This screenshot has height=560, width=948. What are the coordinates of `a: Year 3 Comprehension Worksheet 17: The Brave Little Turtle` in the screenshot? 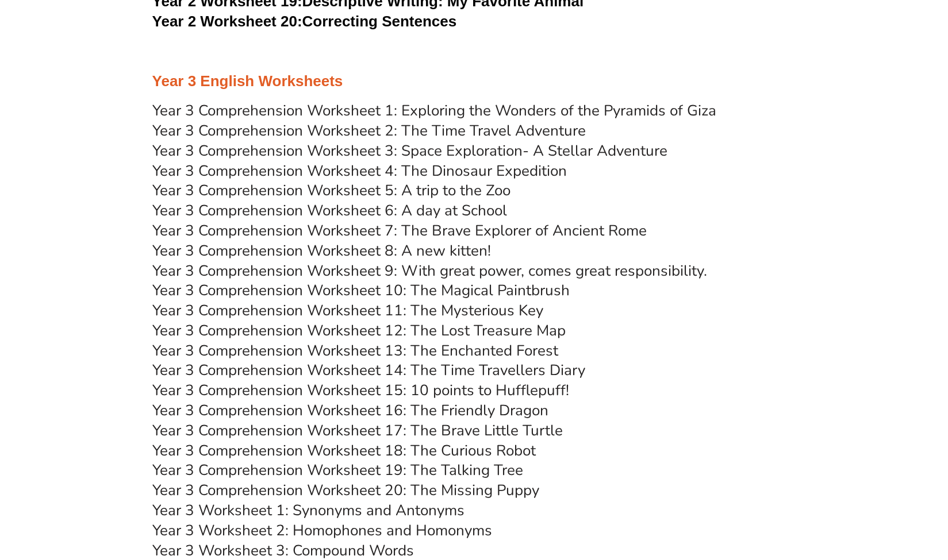 It's located at (358, 430).